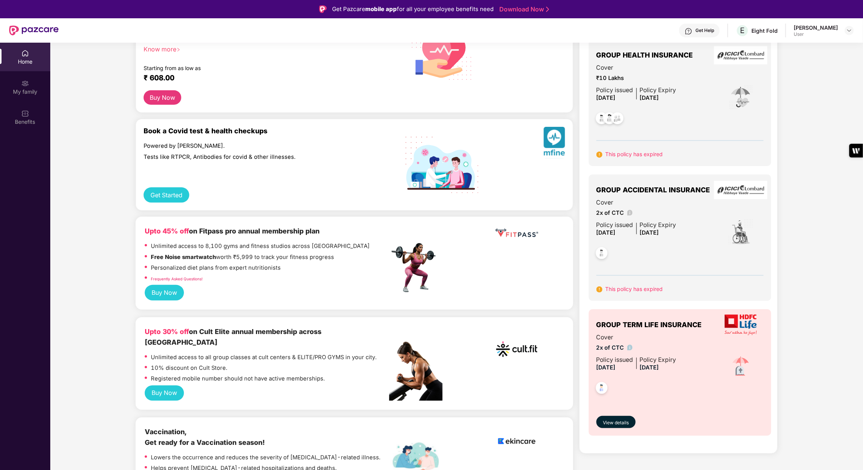 Image resolution: width=863 pixels, height=470 pixels. What do you see at coordinates (205, 437) in the screenshot?
I see `b: Vaccination, Get ready for a Vaccination season!` at bounding box center [205, 437].